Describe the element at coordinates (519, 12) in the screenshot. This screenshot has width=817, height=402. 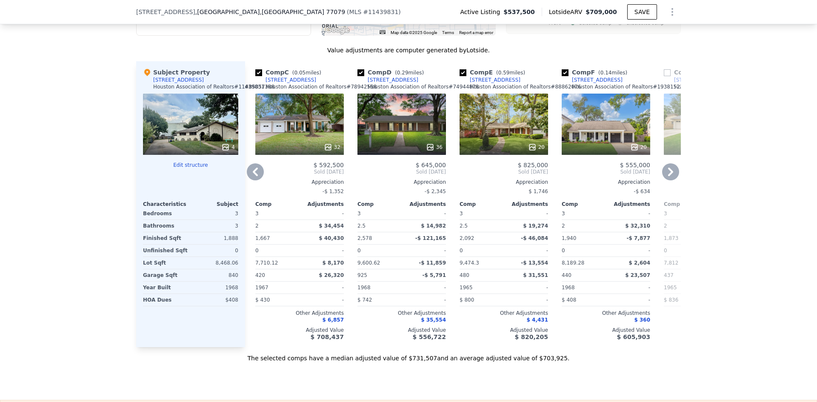
I see `span: $537,500` at that location.